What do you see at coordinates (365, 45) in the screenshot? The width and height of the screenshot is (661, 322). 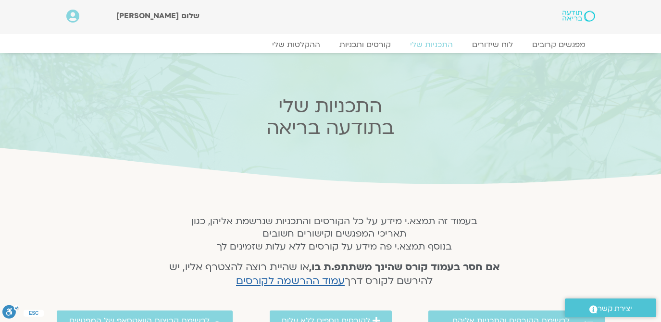 I see `a: קורסים ותכניות` at bounding box center [365, 45].